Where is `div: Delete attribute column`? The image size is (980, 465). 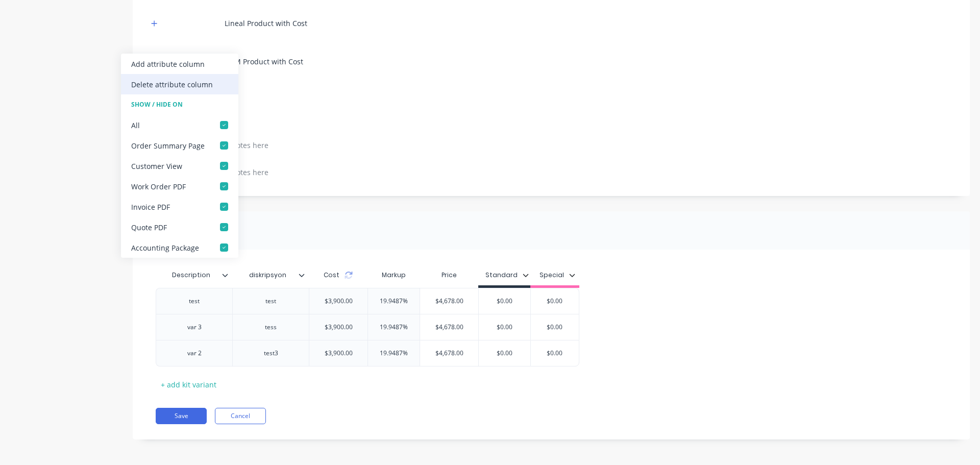
div: Delete attribute column is located at coordinates (172, 84).